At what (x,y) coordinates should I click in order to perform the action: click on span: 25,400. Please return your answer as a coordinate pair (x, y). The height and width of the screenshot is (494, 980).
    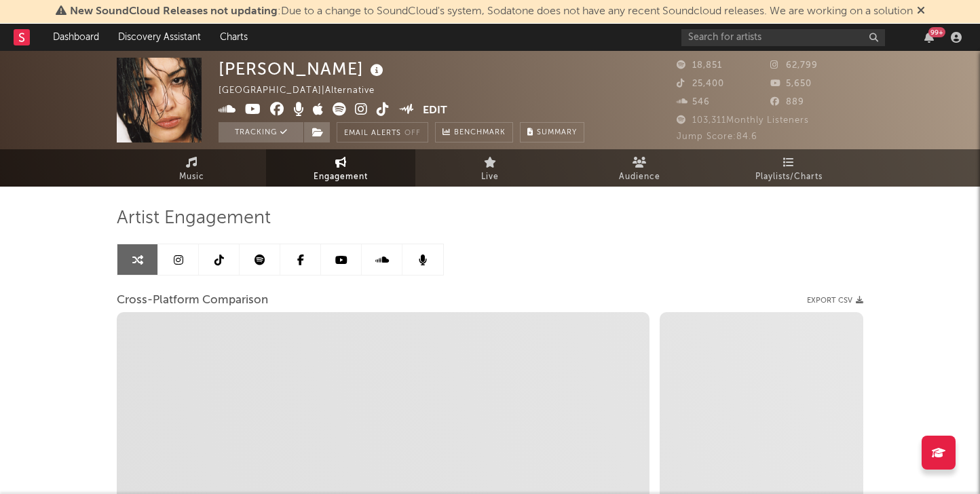
    Looking at the image, I should click on (700, 84).